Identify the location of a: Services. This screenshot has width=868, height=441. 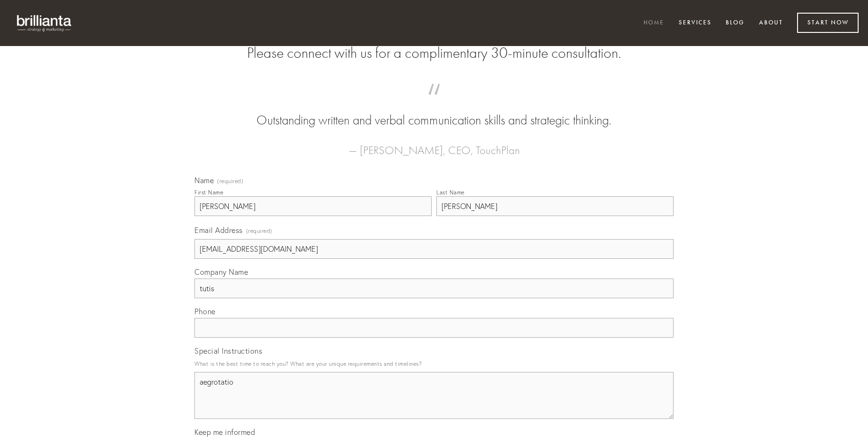
(695, 23).